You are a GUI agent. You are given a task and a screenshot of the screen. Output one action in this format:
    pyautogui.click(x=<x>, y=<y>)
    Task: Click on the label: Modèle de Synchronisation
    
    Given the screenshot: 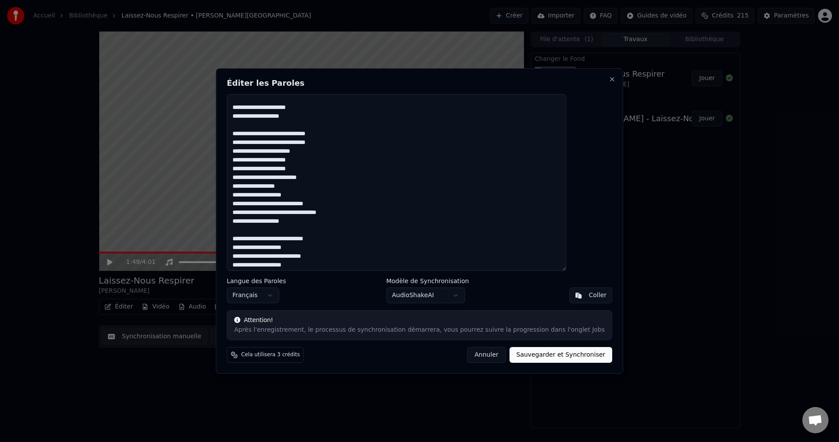 What is the action you would take?
    pyautogui.click(x=428, y=281)
    